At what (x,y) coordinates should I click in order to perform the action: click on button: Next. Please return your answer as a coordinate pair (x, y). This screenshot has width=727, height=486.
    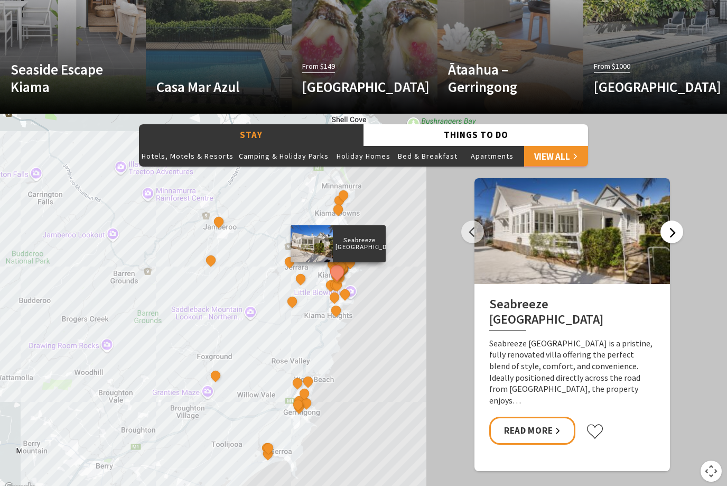
    Looking at the image, I should click on (672, 231).